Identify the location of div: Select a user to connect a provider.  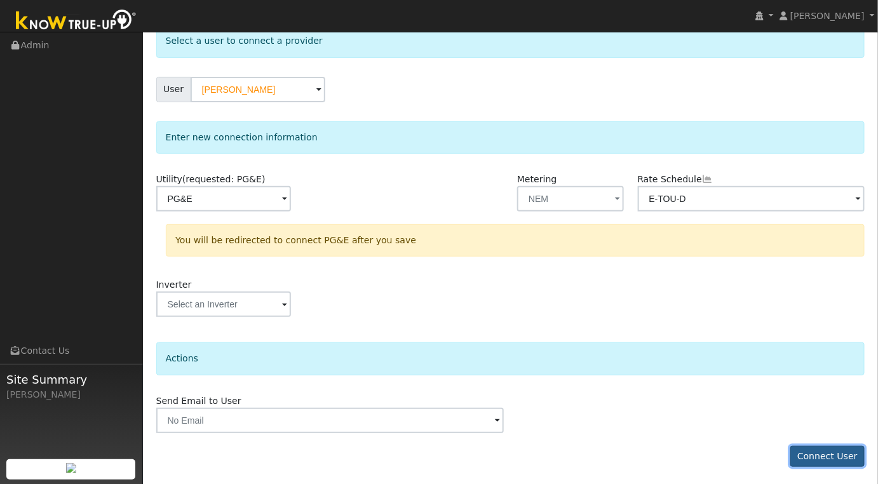
(511, 41).